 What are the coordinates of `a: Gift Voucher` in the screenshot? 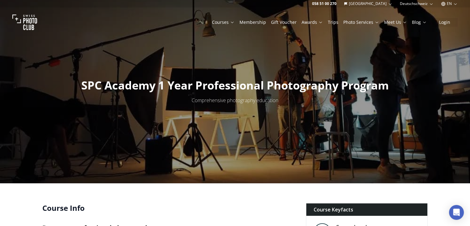 It's located at (284, 22).